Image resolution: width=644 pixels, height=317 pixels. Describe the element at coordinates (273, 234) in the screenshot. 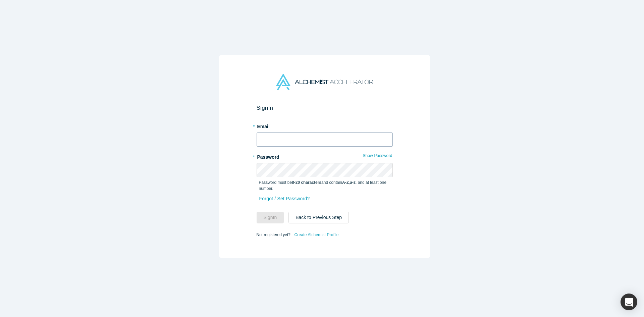

I see `span: Not registered yet?` at that location.